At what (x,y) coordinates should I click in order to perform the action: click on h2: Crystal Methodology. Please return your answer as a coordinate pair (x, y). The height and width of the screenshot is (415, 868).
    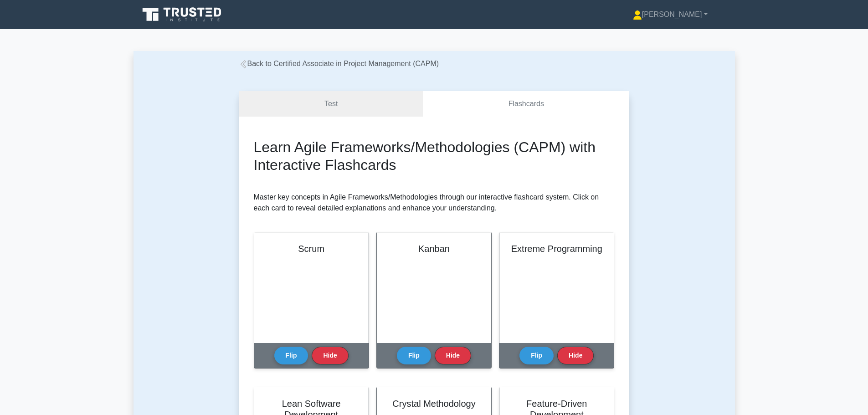
    Looking at the image, I should click on (434, 403).